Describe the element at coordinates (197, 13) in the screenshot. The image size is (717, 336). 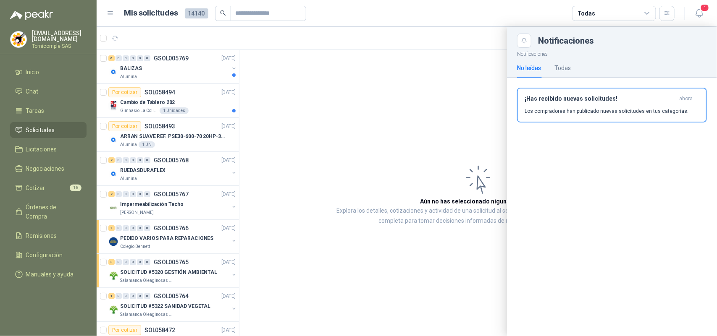
I see `span: 14140` at that location.